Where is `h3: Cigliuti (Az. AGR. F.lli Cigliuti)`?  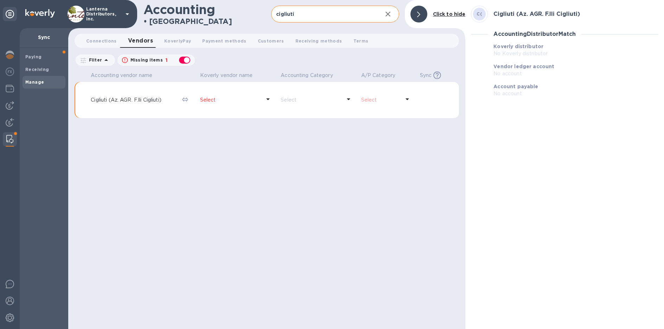
h3: Cigliuti (Az. AGR. F.lli Cigliuti) is located at coordinates (537, 14).